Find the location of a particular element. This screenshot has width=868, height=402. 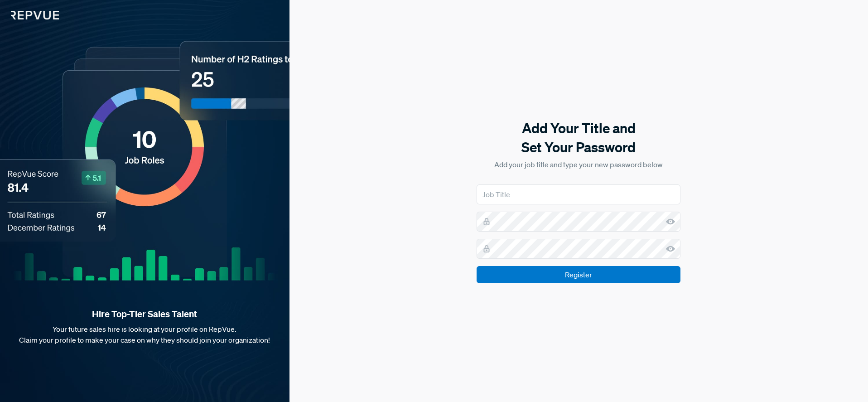

input: Register is located at coordinates (578, 274).